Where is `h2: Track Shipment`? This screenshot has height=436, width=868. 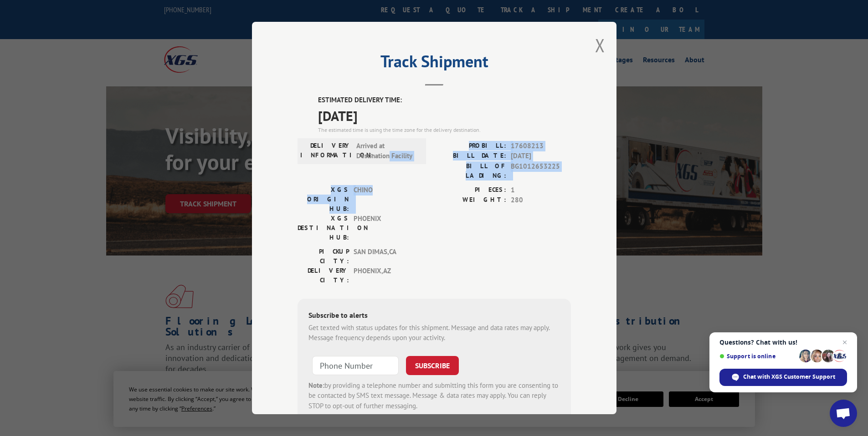 h2: Track Shipment is located at coordinates (434, 63).